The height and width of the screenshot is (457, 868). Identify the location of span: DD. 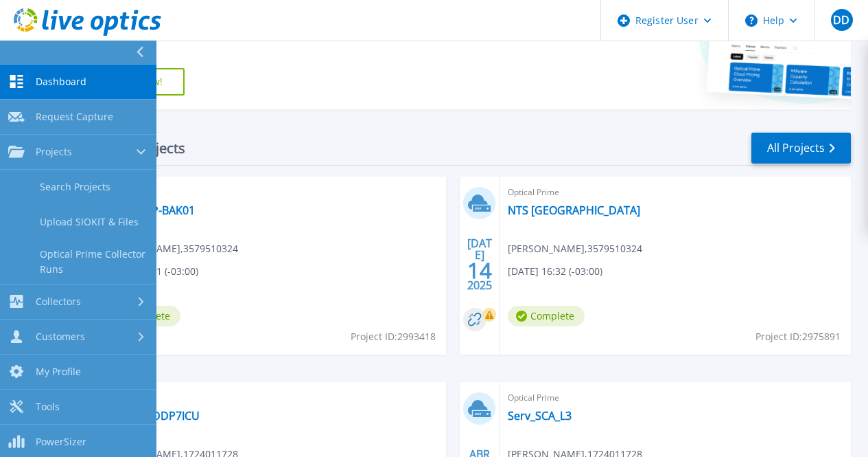
(841, 20).